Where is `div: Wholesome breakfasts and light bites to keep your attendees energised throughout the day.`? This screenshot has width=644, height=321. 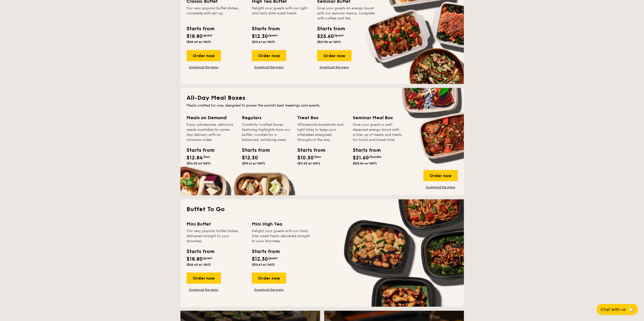
div: Wholesome breakfasts and light bites to keep your attendees energised throughout the day. is located at coordinates (322, 133).